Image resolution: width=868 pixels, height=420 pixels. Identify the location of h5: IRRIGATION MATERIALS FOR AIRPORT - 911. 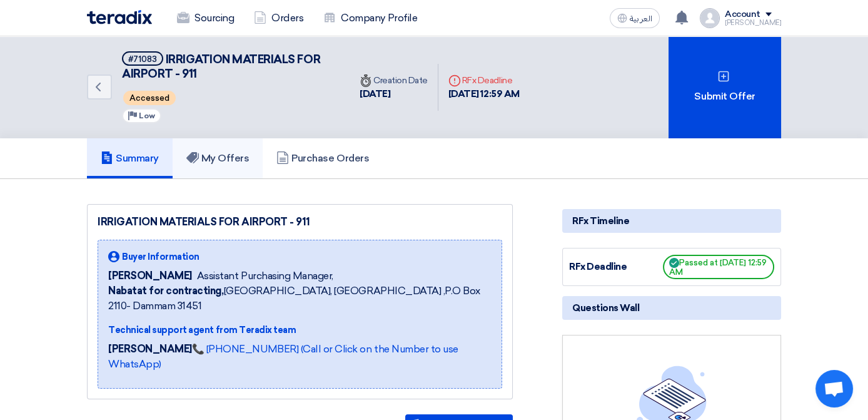
(228, 66).